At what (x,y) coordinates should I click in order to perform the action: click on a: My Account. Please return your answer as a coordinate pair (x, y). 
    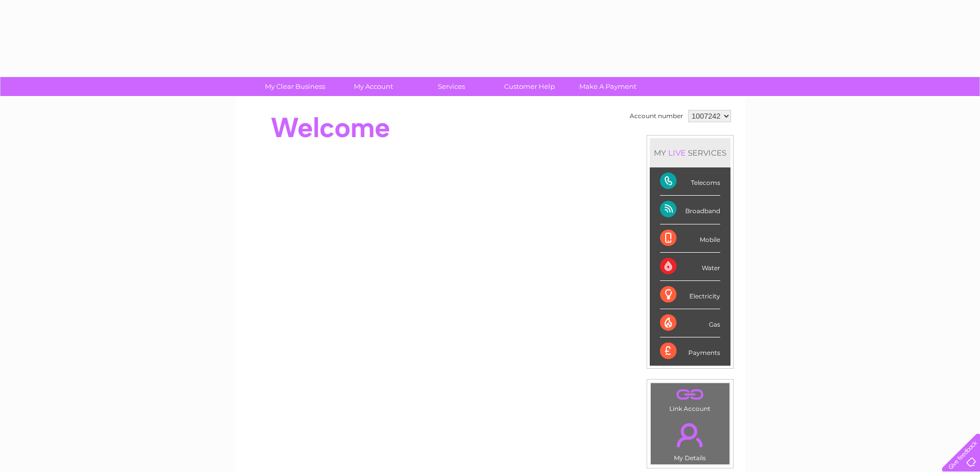
    Looking at the image, I should click on (373, 87).